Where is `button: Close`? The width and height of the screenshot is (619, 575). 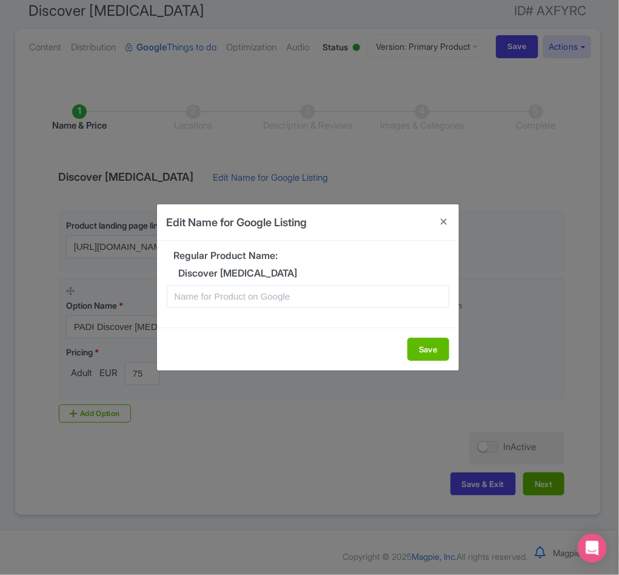
button: Close is located at coordinates (445, 221).